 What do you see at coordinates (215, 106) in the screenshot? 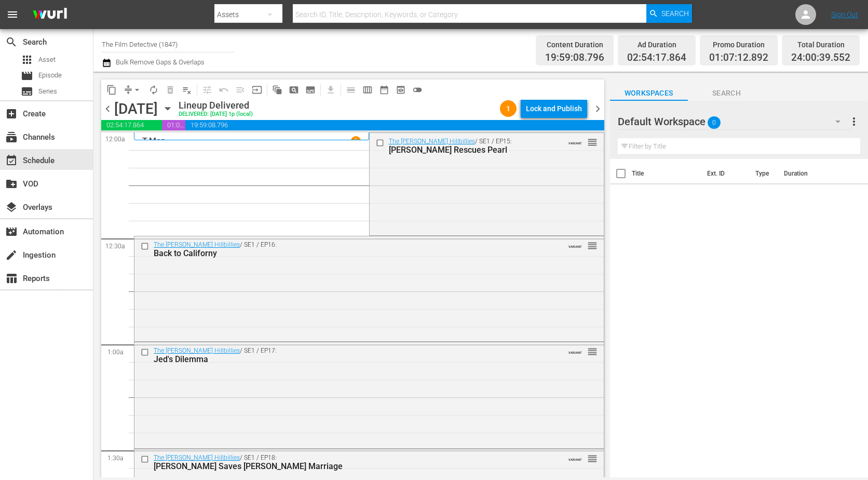
I see `div: Lineup Delivered` at bounding box center [215, 106].